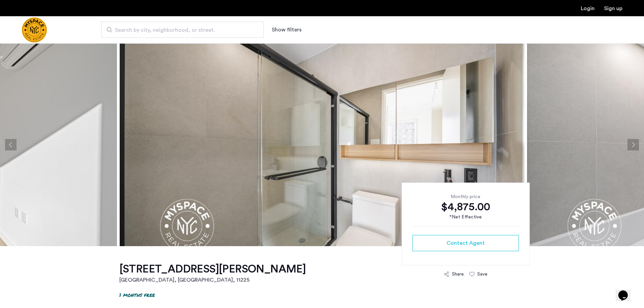  What do you see at coordinates (286, 30) in the screenshot?
I see `button: Show or hide filters` at bounding box center [286, 30].